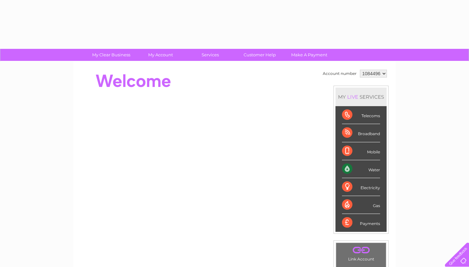  What do you see at coordinates (340, 74) in the screenshot?
I see `td: Account number` at bounding box center [340, 74].